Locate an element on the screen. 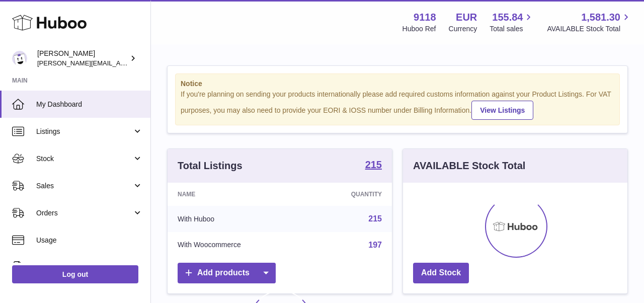  strong: 9118 is located at coordinates (425, 17).